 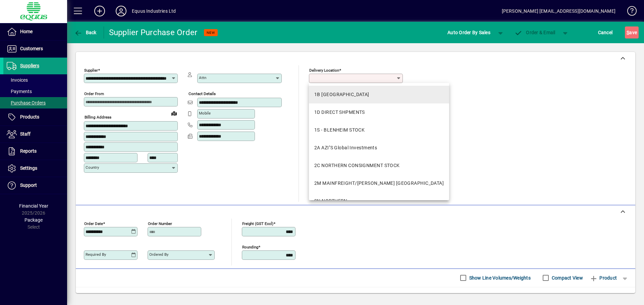 What do you see at coordinates (379, 94) in the screenshot?
I see `mat-option: 1B BLENHEIM` at bounding box center [379, 94].